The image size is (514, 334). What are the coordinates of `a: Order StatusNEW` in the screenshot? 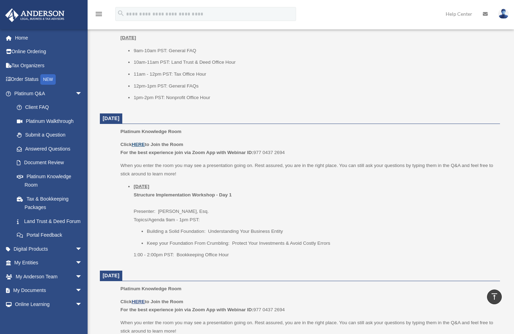 It's located at (49, 80).